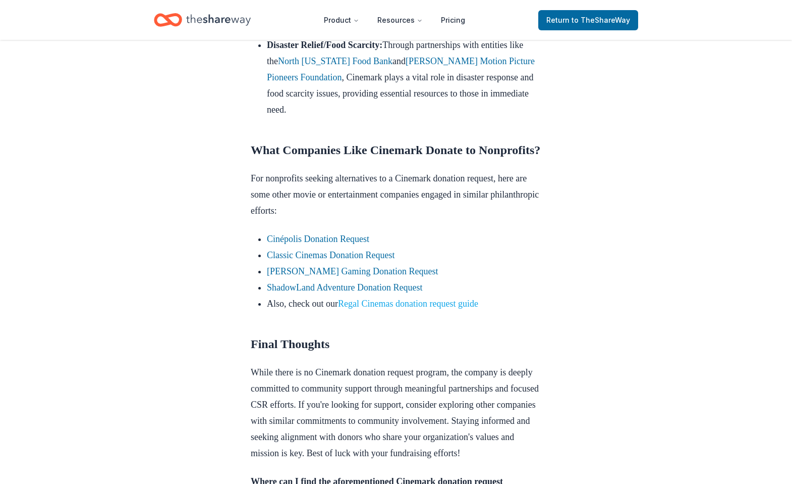 The image size is (792, 484). I want to click on a: Home, so click(202, 20).